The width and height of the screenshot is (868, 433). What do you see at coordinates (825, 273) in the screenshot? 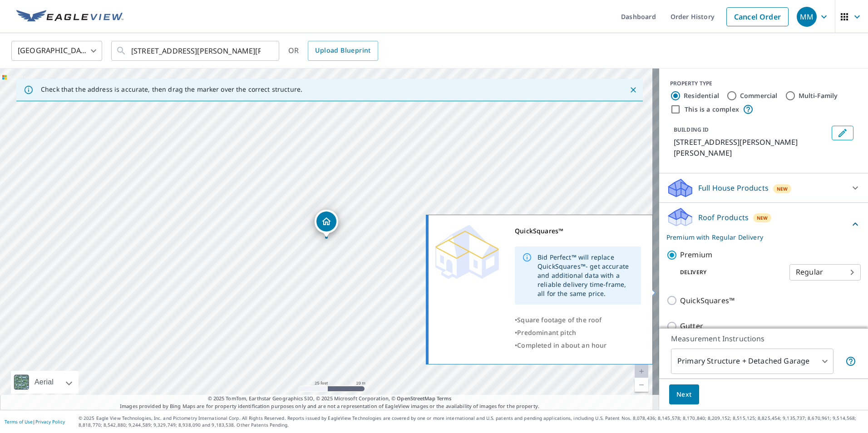
I see `div: Regular` at bounding box center [825, 273].